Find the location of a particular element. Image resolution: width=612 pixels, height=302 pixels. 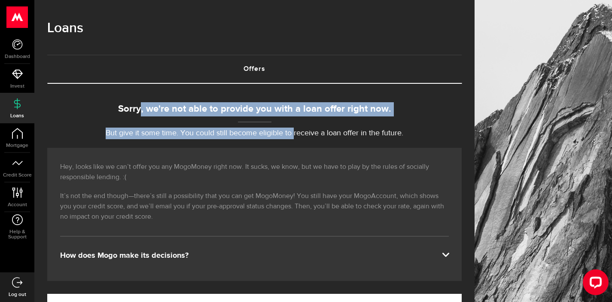

h1: Loans is located at coordinates (254, 28).